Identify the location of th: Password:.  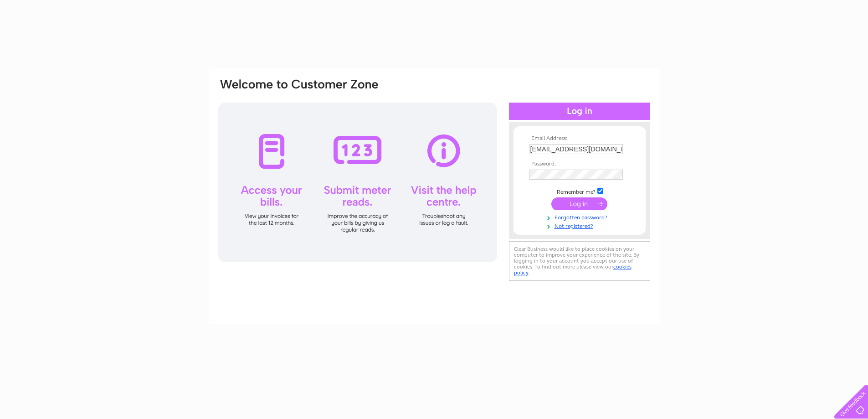
(580, 164).